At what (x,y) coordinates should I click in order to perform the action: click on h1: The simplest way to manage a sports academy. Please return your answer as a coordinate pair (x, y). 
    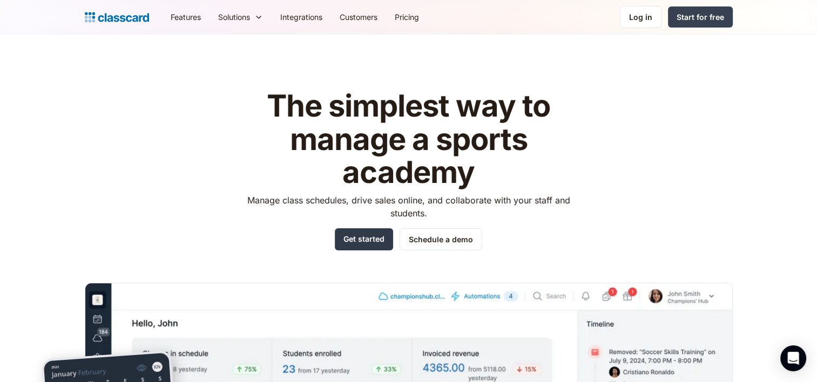
    Looking at the image, I should click on (408, 139).